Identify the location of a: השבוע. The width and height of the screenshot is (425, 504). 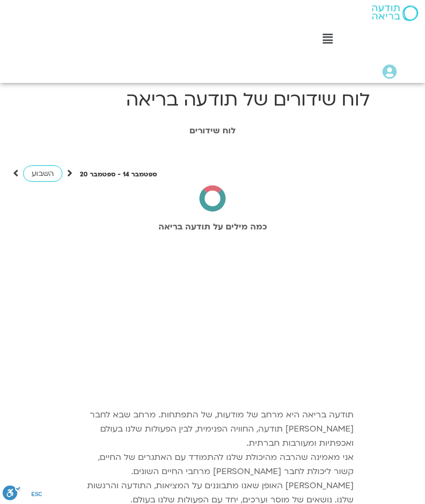
(42, 173).